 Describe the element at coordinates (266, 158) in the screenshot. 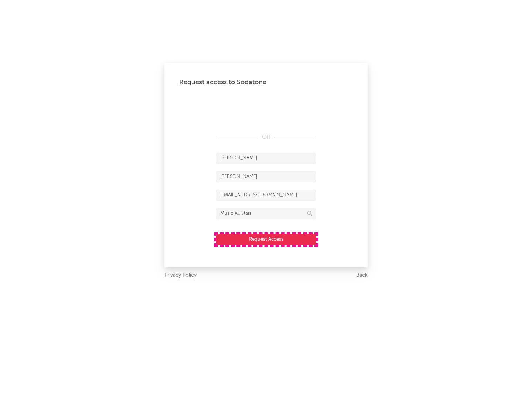

I see `input: First Name` at that location.